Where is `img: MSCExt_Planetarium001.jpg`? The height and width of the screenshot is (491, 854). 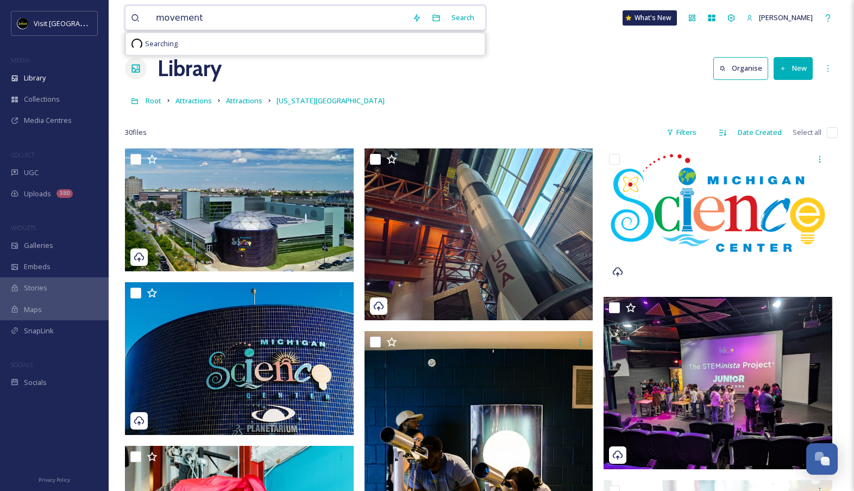
img: MSCExt_Planetarium001.jpg is located at coordinates (239, 210).